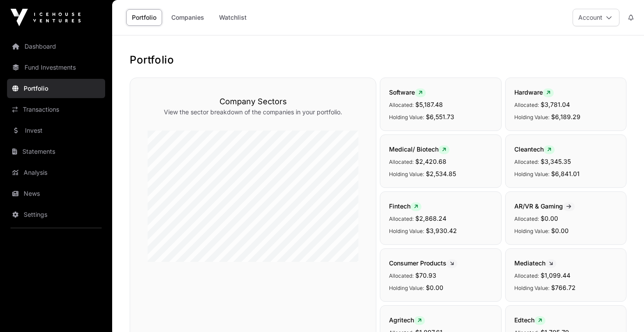 This screenshot has height=332, width=644. I want to click on a: Fund Investments, so click(56, 67).